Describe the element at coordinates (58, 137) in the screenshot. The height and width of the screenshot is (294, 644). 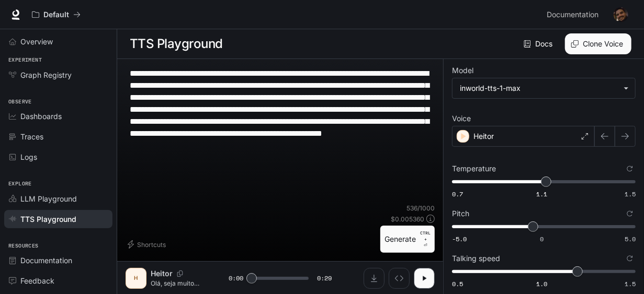
I see `a: Traces` at that location.